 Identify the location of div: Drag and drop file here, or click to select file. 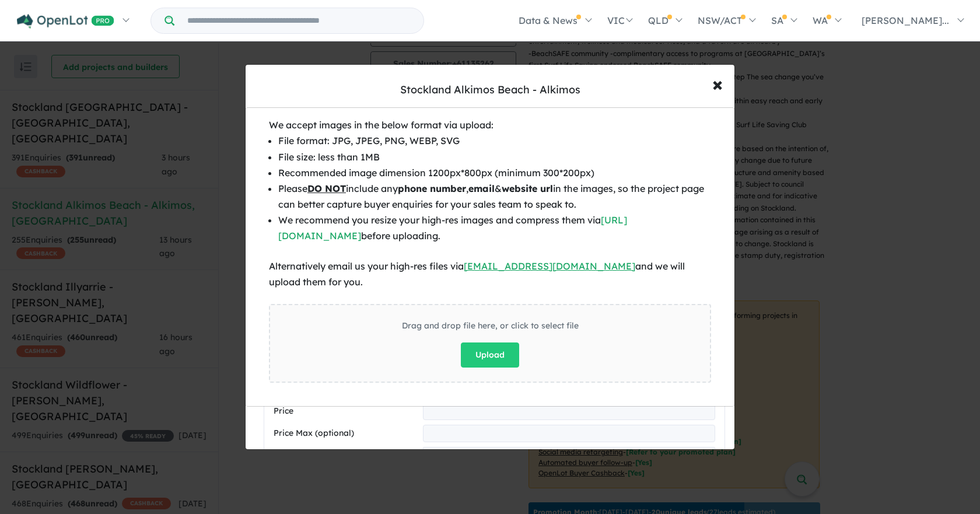
(490, 326).